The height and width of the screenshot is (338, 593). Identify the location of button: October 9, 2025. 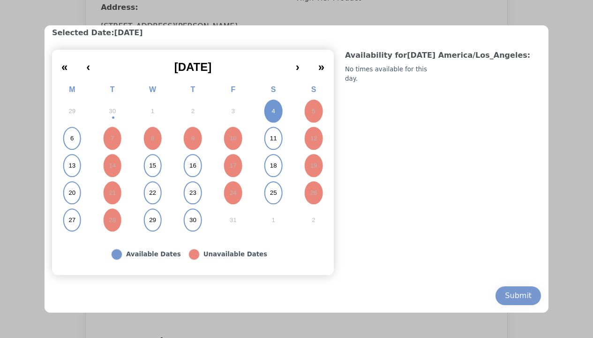
(193, 138).